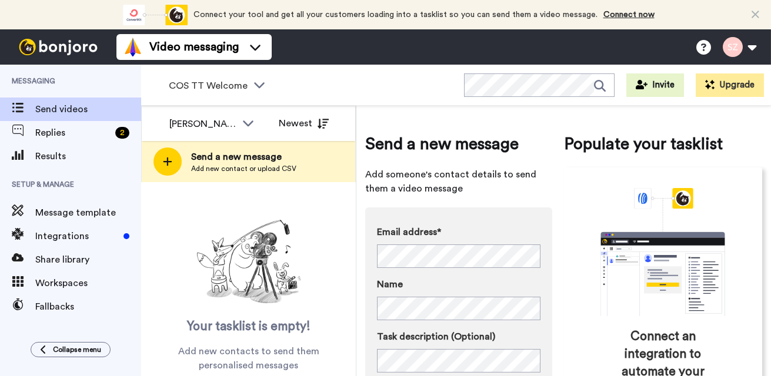 This screenshot has height=376, width=771. What do you see at coordinates (194, 47) in the screenshot?
I see `span: Video messaging` at bounding box center [194, 47].